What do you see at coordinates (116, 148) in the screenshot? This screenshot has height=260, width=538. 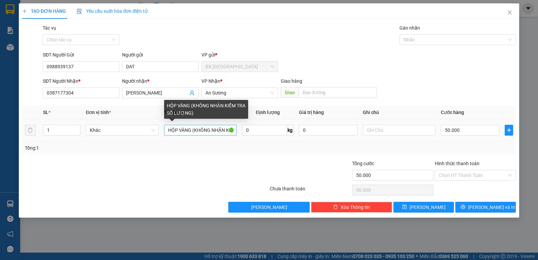 I see `div: Tổng: 1` at bounding box center [116, 148].